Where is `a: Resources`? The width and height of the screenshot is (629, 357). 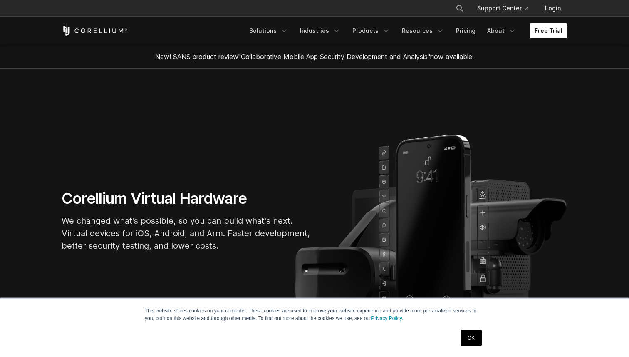 a: Resources is located at coordinates (423, 31).